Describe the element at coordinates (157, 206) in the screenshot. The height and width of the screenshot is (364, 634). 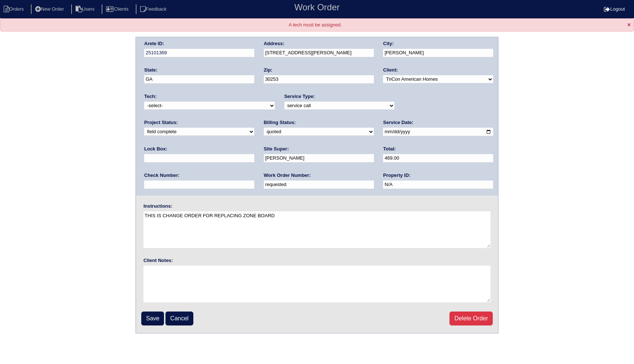
I see `label: Instructions:` at that location.